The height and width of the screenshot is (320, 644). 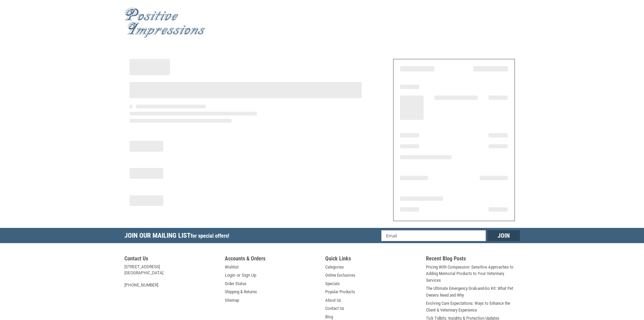 What do you see at coordinates (434, 236) in the screenshot?
I see `input: Email` at bounding box center [434, 236].